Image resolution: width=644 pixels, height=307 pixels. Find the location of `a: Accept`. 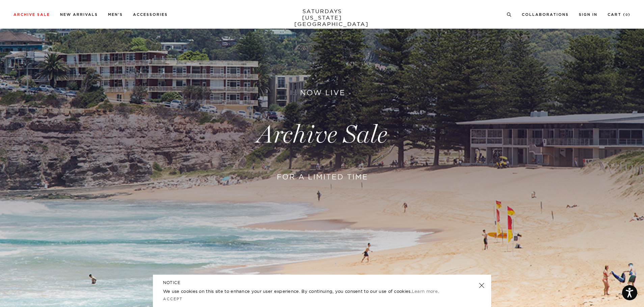

a: Accept is located at coordinates (173, 299).